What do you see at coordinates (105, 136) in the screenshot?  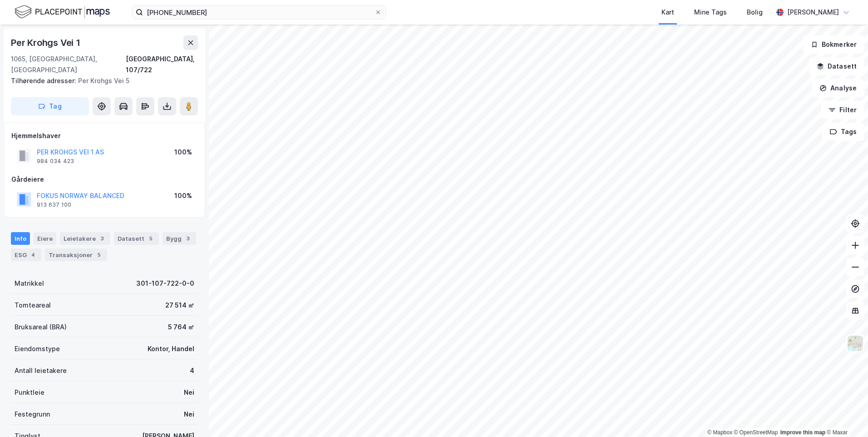 I see `div: Hjemmelshaver` at bounding box center [105, 136].